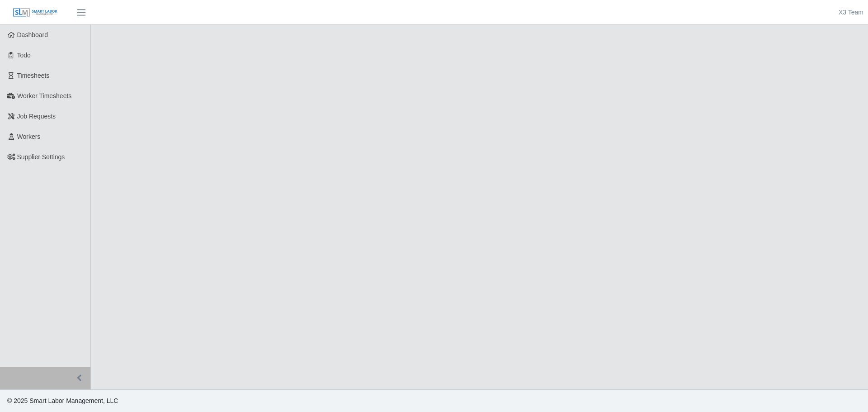 The height and width of the screenshot is (412, 868). I want to click on span: Job Requests, so click(37, 116).